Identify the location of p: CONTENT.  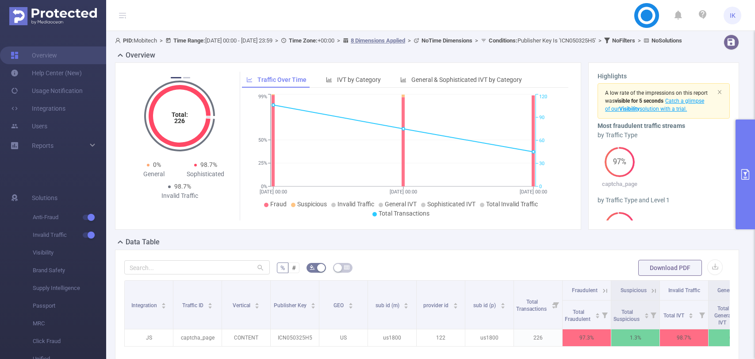
(246, 337).